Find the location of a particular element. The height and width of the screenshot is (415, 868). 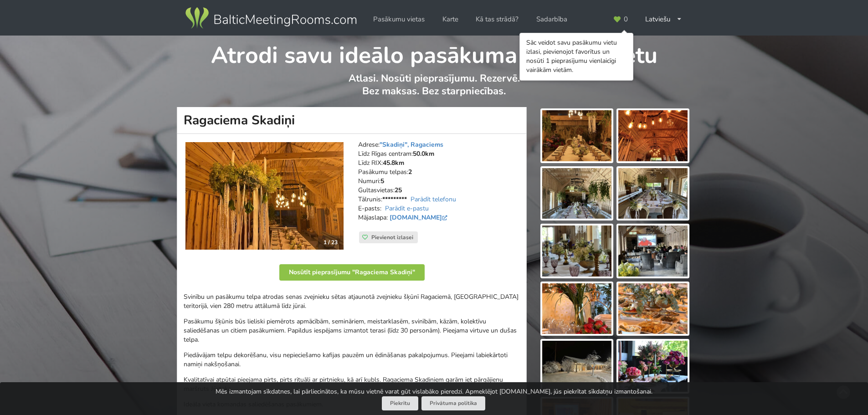

a: Viesu nams | Ragaciems | Ragaciema Skadiņi 1 / 23 is located at coordinates (264, 196).